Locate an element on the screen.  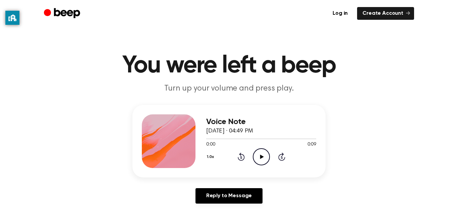
h1: You were left a beep is located at coordinates (229, 66).